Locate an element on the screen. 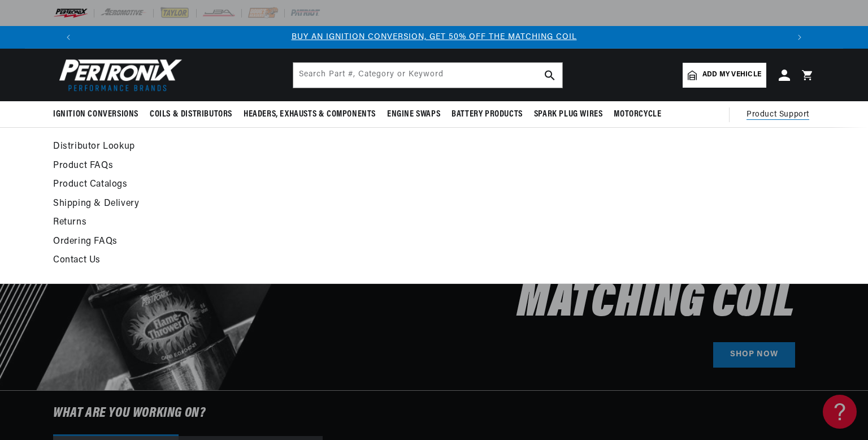 The height and width of the screenshot is (440, 868). a: BUY AN IGNITION CONVERSION, GET 50% OFF THE MATCHING COIL is located at coordinates (434, 36).